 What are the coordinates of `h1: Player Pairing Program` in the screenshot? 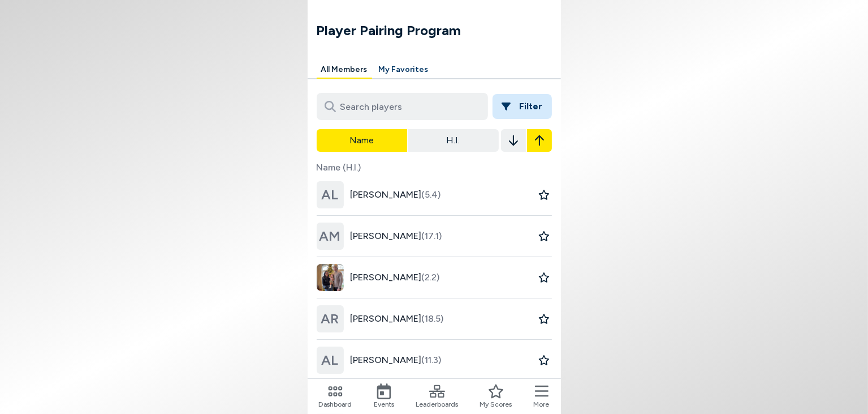 It's located at (439, 31).